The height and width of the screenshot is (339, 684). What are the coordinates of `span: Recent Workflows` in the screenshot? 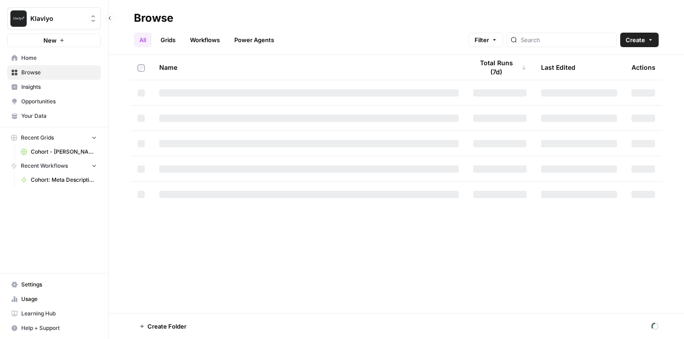 It's located at (44, 166).